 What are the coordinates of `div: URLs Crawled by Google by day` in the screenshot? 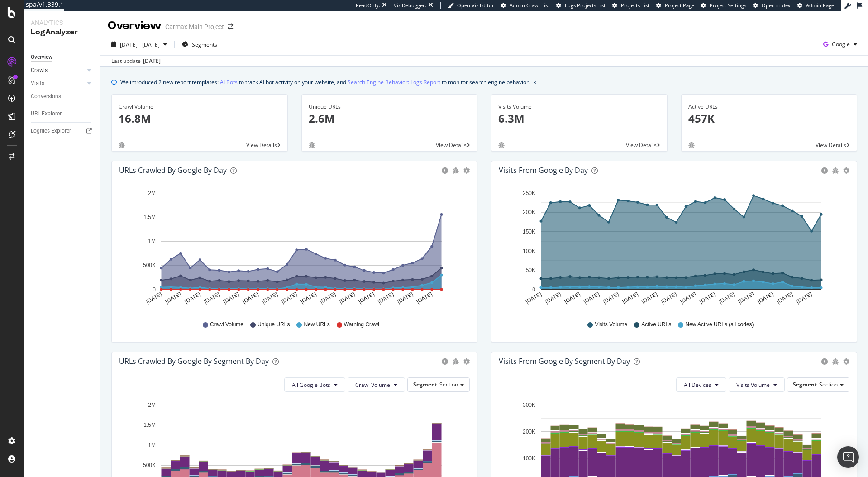 It's located at (173, 170).